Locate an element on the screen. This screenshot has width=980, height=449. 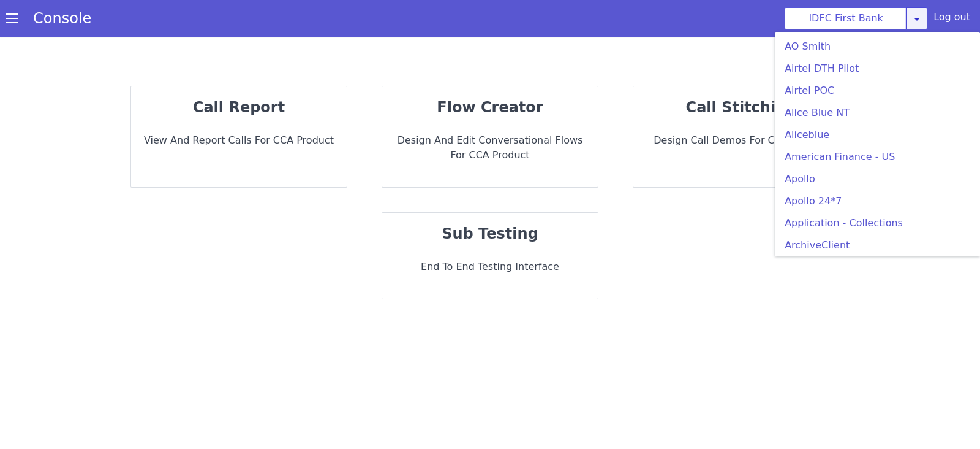
strong: flow creator is located at coordinates (489, 107).